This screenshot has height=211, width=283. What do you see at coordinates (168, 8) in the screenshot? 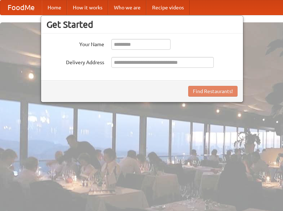
I see `a: Recipe videos` at bounding box center [168, 8].